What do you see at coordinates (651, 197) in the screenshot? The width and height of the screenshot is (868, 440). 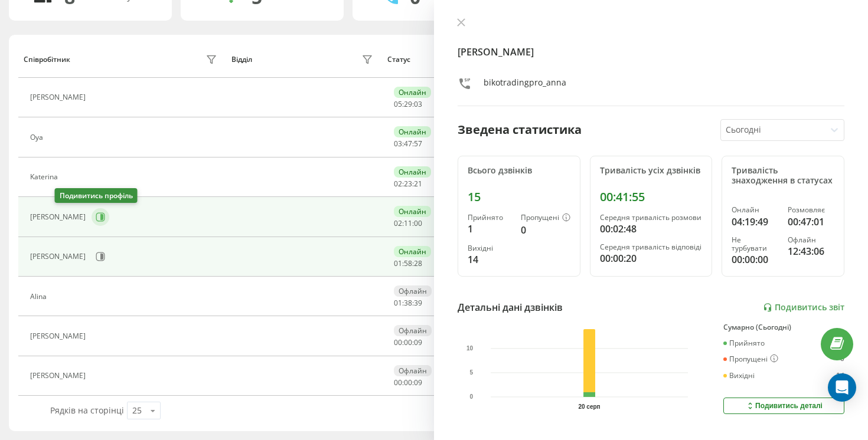 I see `div: 00:41:55` at bounding box center [651, 197].